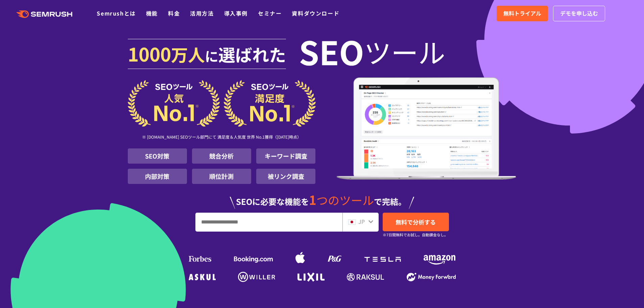  What do you see at coordinates (361, 221) in the screenshot?
I see `span: JP` at bounding box center [361, 221].